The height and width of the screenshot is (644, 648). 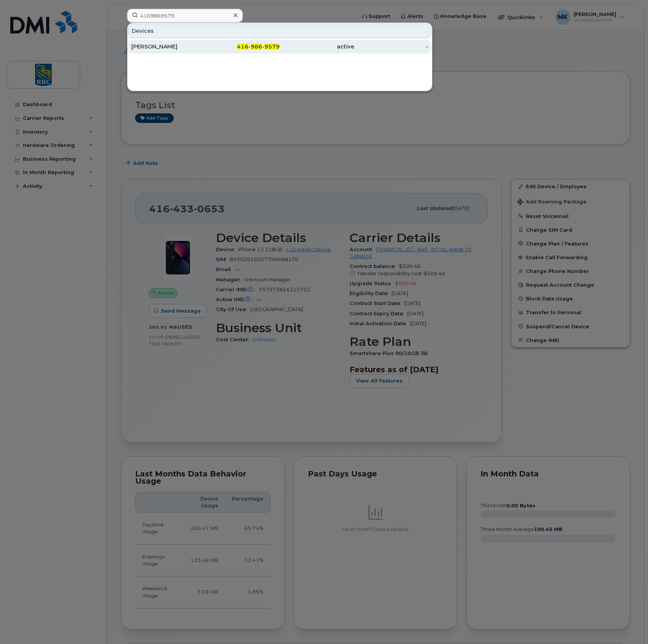 I want to click on span: 416, so click(x=242, y=47).